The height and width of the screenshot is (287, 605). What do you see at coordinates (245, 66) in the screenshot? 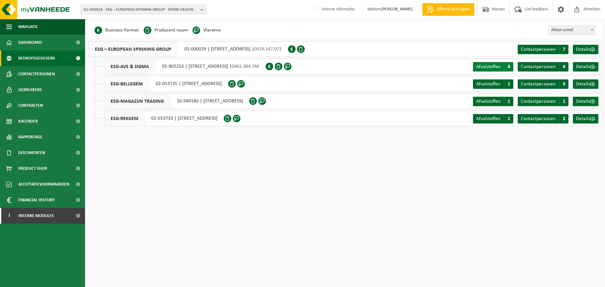
I see `span: 0462.384.746` at bounding box center [245, 66].